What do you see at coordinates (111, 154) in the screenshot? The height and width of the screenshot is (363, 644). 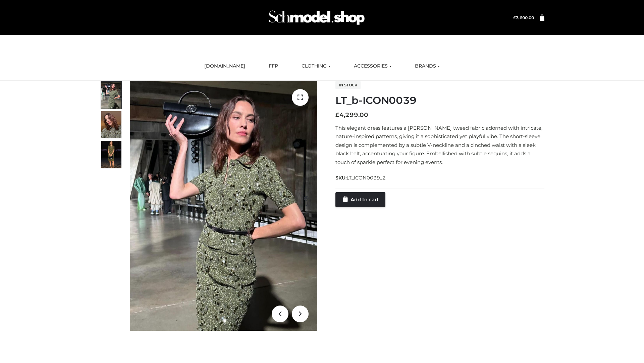 I see `img: Screenshot-2024-10-29-at-7.00.09%E2%80%AFPM.jpg` at bounding box center [111, 154].